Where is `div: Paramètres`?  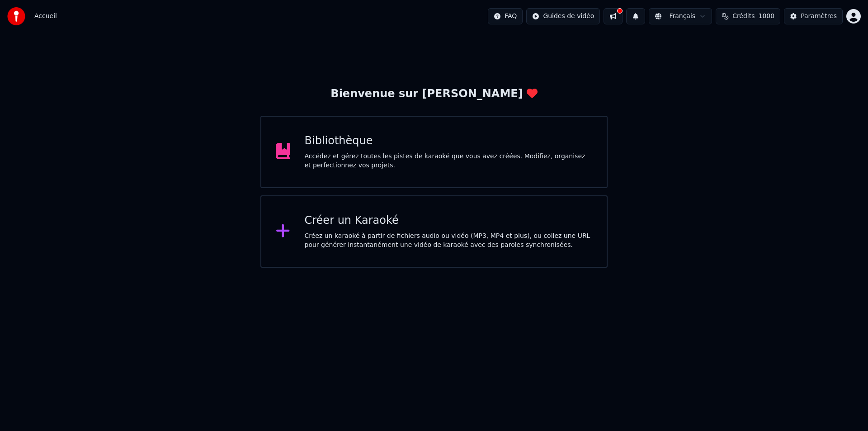 div: Paramètres is located at coordinates (819, 16).